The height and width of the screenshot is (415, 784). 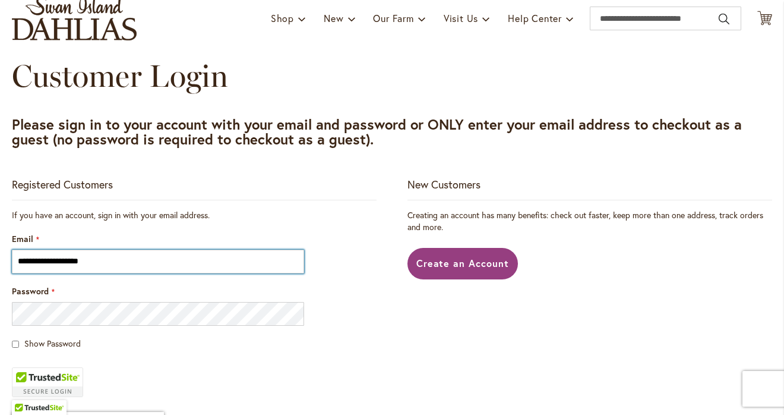 What do you see at coordinates (393, 18) in the screenshot?
I see `span: Our Farm` at bounding box center [393, 18].